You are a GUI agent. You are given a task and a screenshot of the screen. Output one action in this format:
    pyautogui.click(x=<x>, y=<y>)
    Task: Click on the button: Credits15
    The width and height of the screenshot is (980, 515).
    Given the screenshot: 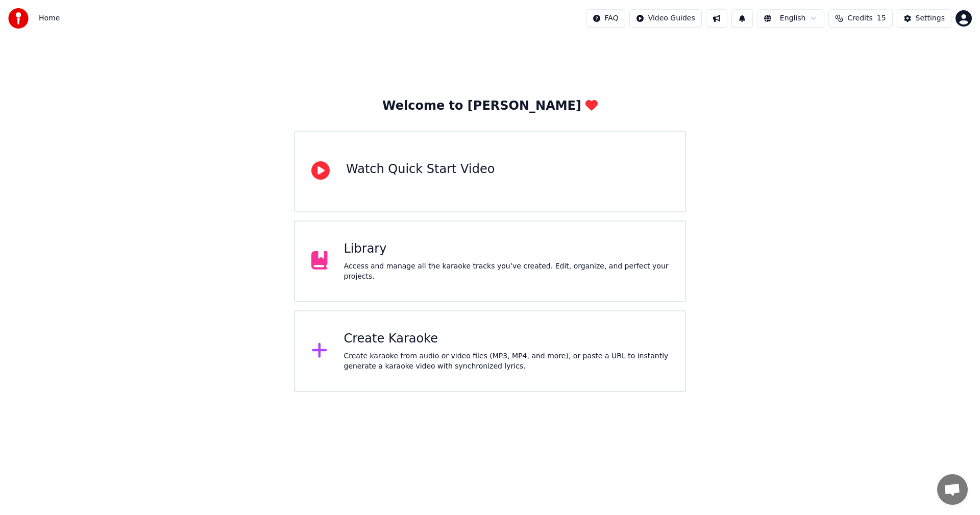 What is the action you would take?
    pyautogui.click(x=860, y=18)
    